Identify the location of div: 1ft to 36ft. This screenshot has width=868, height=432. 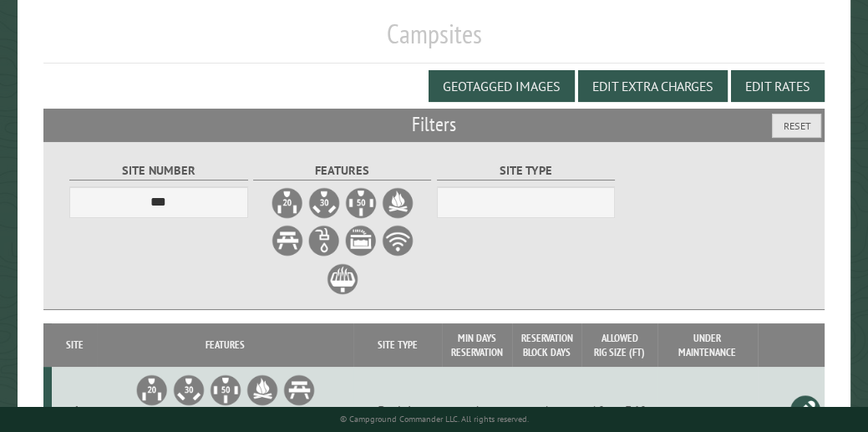
(620, 410).